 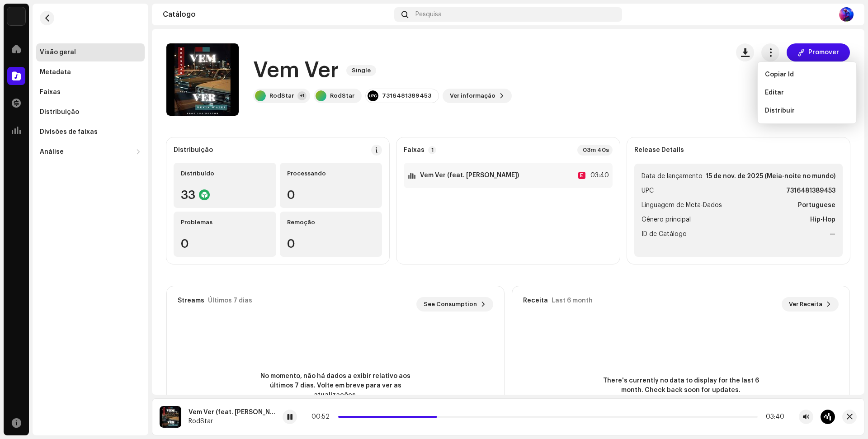 I want to click on img: c86870aa-2232-4ba3-9b41-08f587110171, so click(x=17, y=17).